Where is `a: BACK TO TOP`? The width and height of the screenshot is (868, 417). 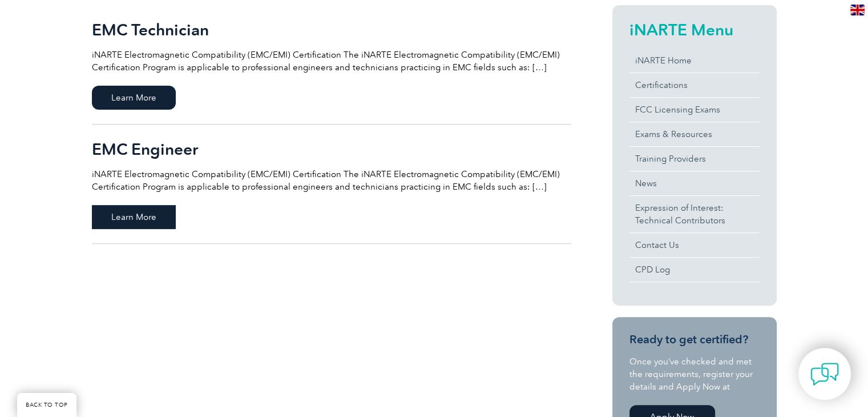 a: BACK TO TOP is located at coordinates (47, 405).